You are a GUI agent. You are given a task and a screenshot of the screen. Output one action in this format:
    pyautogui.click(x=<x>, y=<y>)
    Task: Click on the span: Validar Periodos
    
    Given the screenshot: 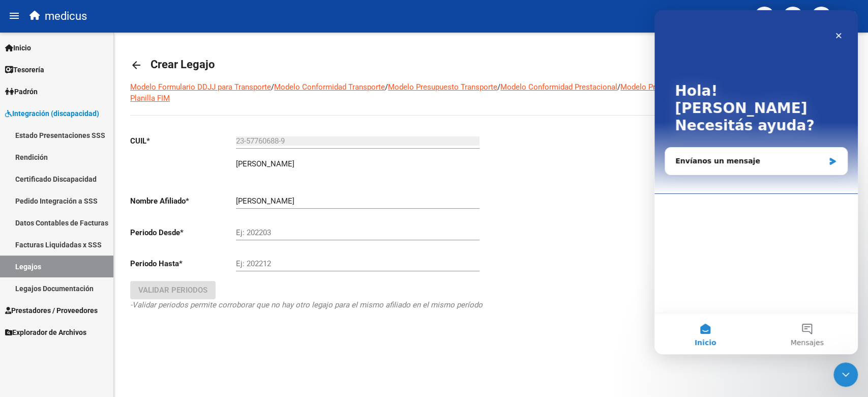 What is the action you would take?
    pyautogui.click(x=173, y=290)
    